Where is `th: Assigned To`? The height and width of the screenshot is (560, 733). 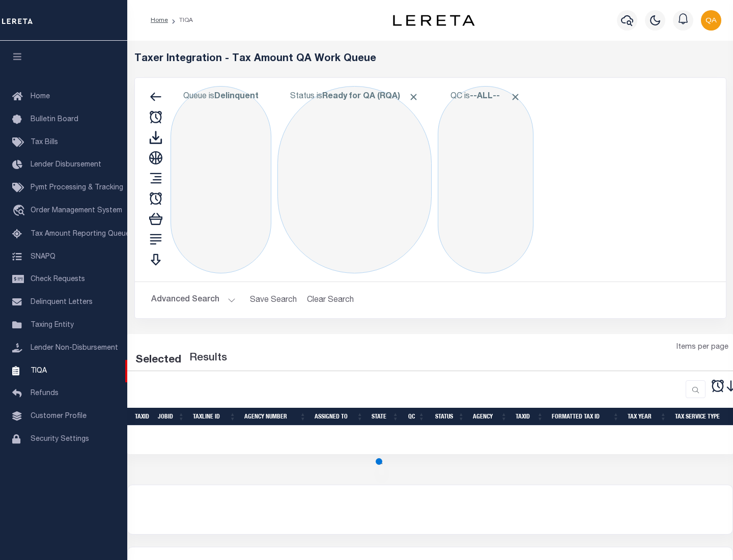
th: Assigned To is located at coordinates (339, 416).